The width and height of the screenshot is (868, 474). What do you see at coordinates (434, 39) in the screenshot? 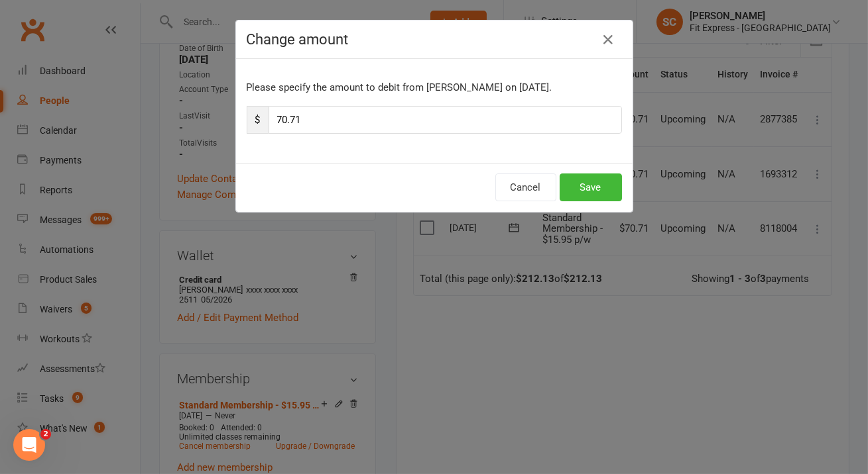
I see `h4: Change amount` at bounding box center [434, 39].